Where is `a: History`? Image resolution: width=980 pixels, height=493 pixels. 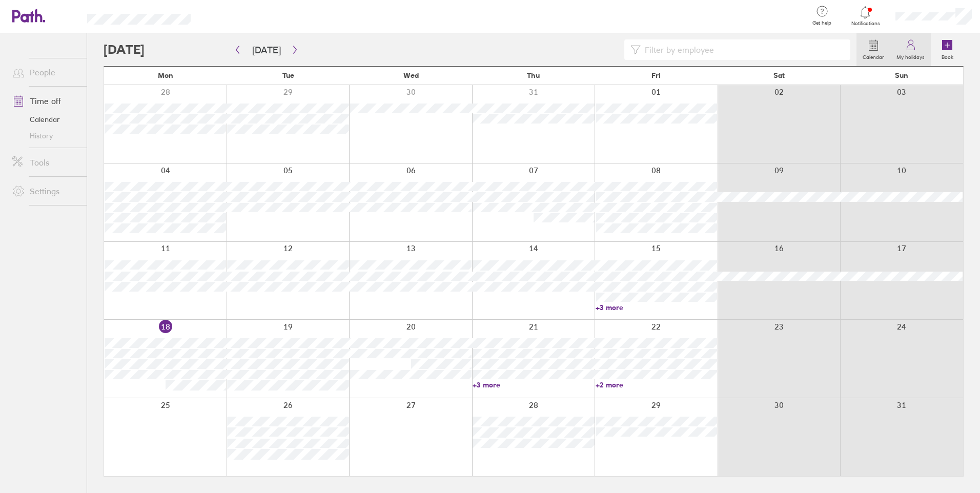
a: History is located at coordinates (45, 136).